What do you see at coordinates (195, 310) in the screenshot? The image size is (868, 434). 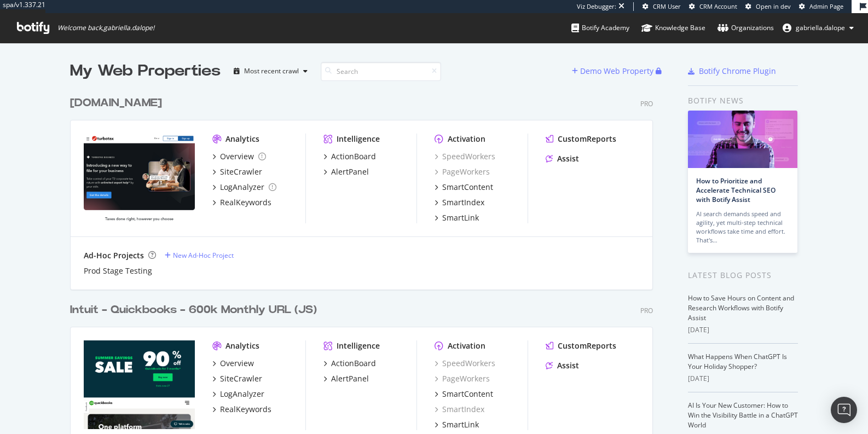 I see `a: Intuit - Quickbooks - 600k Monthly URL (JS)` at bounding box center [195, 310].